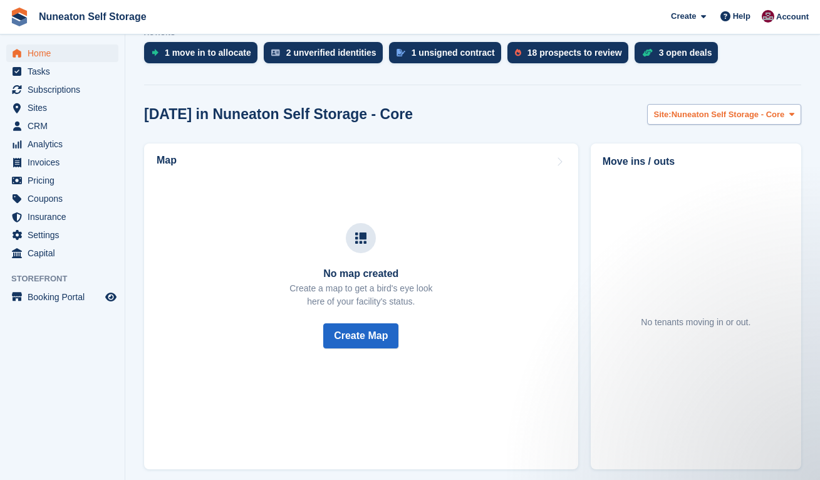 Image resolution: width=820 pixels, height=480 pixels. I want to click on span: Insurance, so click(65, 217).